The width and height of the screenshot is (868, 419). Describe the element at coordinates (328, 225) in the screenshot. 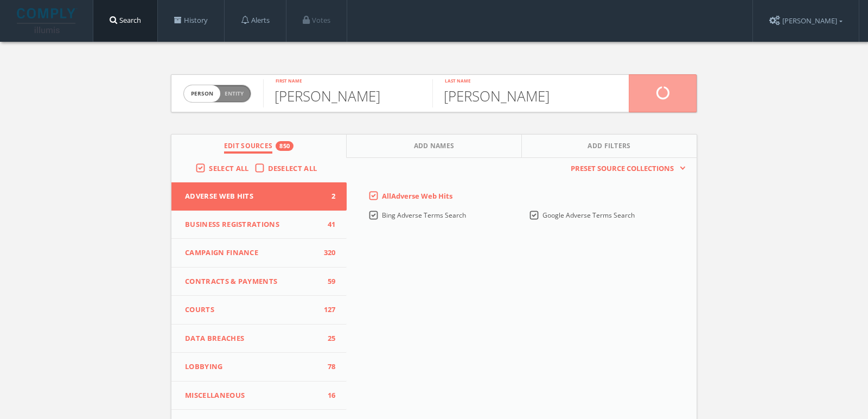

I see `span: 41` at that location.